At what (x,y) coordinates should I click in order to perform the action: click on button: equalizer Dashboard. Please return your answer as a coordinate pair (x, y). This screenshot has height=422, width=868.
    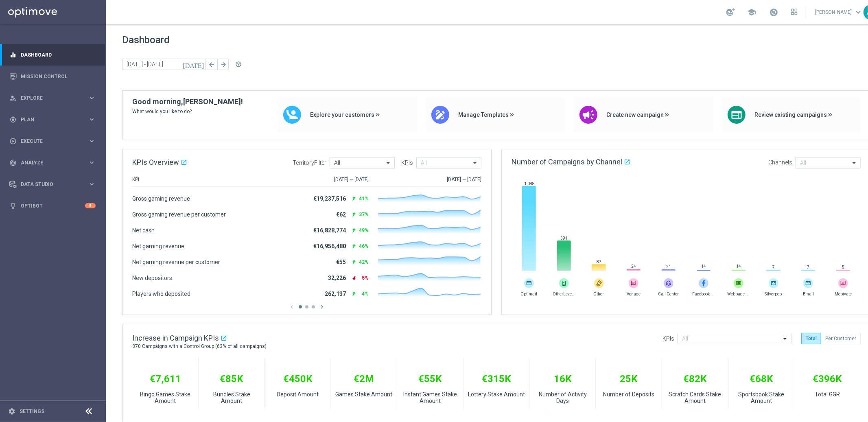
    Looking at the image, I should click on (53, 55).